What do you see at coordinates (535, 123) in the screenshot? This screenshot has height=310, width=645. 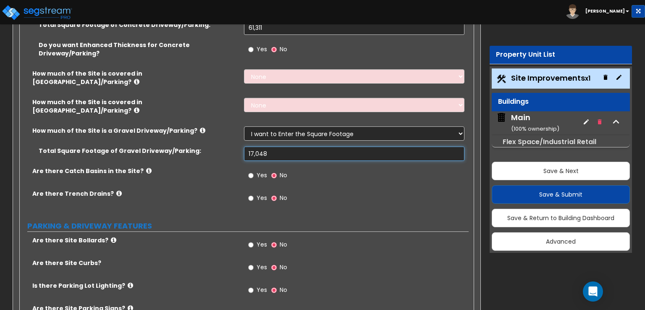 I see `div: Main` at bounding box center [535, 123].